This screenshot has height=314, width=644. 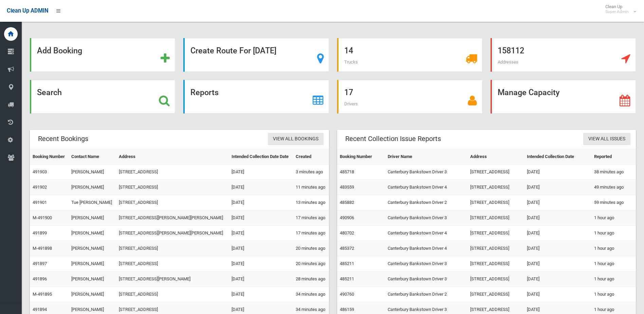 I want to click on a: Reports, so click(x=256, y=96).